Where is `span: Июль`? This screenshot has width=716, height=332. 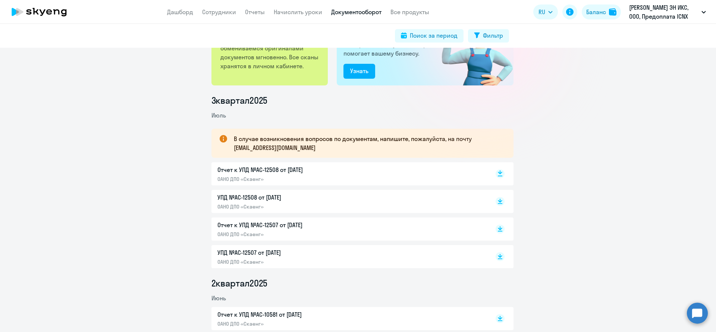 span: Июль is located at coordinates (218, 115).